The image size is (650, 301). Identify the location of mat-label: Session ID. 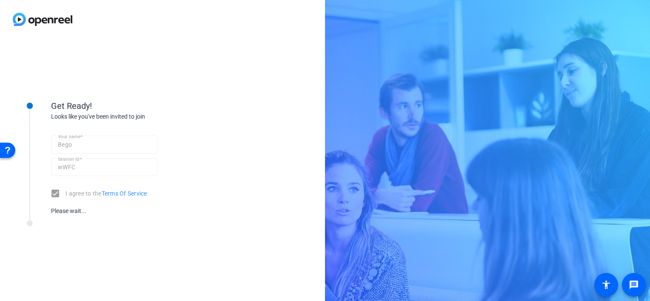
(68, 159).